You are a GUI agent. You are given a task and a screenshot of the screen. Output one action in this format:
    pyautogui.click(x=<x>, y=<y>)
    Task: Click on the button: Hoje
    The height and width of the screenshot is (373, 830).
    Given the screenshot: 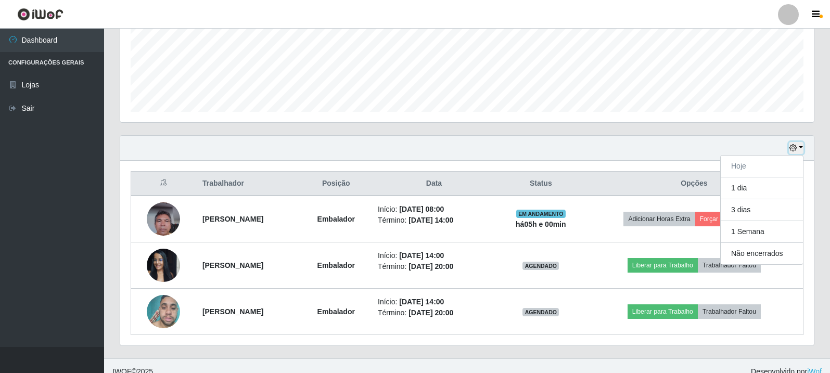 What is the action you would take?
    pyautogui.click(x=761, y=166)
    